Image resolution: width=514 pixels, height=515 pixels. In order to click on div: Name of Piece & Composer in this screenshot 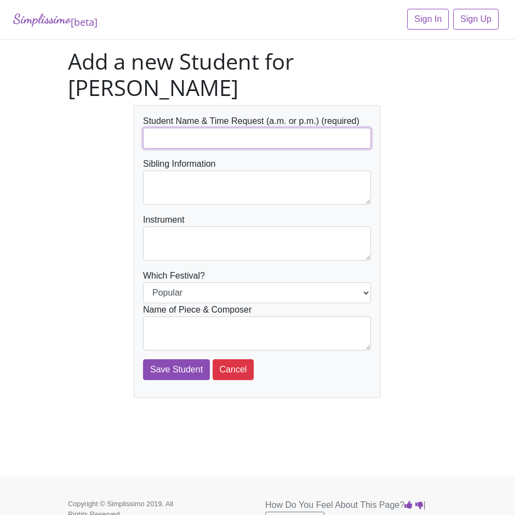, I will do `click(257, 327)`.